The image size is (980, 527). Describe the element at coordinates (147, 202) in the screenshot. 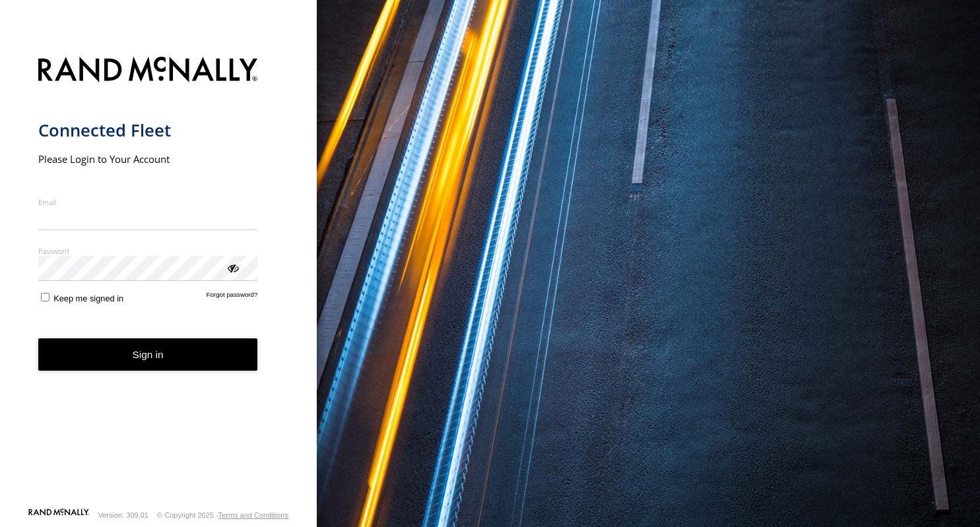

I see `label: Email` at that location.